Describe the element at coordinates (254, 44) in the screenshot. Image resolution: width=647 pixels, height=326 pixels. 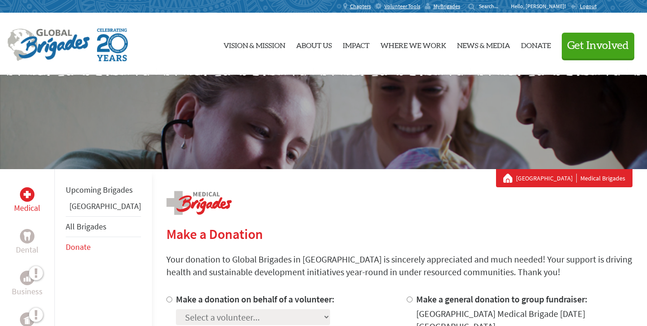
I see `a: Vision & Mission` at that location.